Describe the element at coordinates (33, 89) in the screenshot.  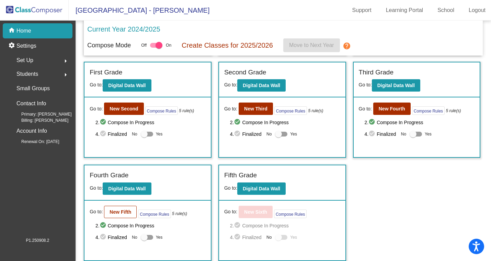
I see `p: Small Groups` at that location.